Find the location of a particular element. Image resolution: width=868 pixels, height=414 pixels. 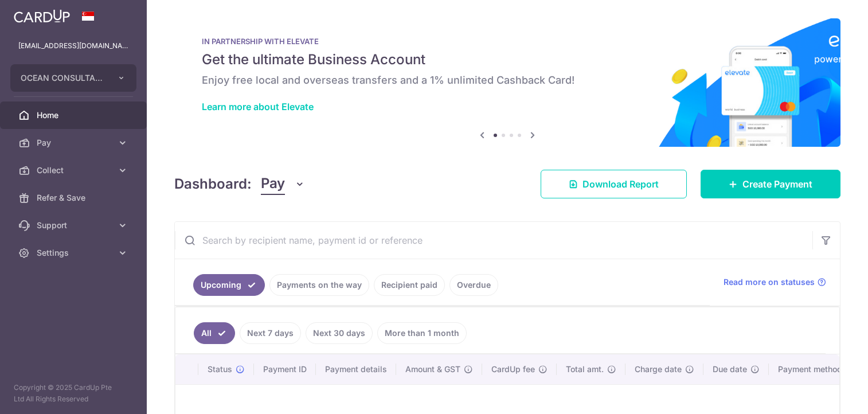

a: Payments on the way is located at coordinates (320, 285).